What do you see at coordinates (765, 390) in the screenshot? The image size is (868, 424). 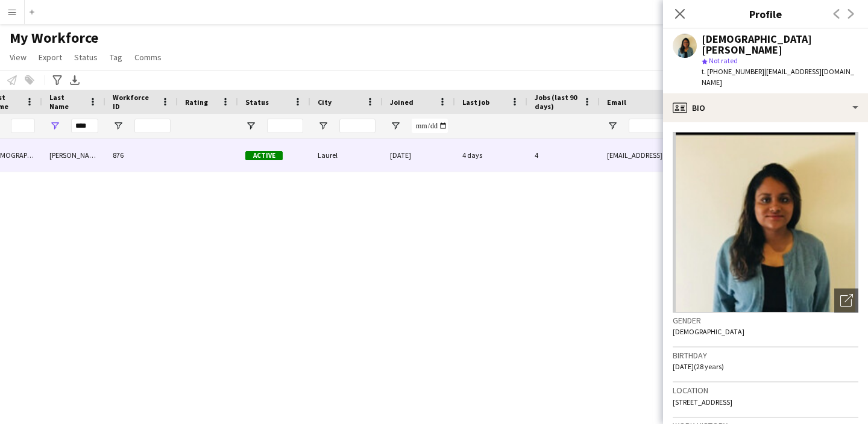 I see `h3: Location` at bounding box center [765, 390].